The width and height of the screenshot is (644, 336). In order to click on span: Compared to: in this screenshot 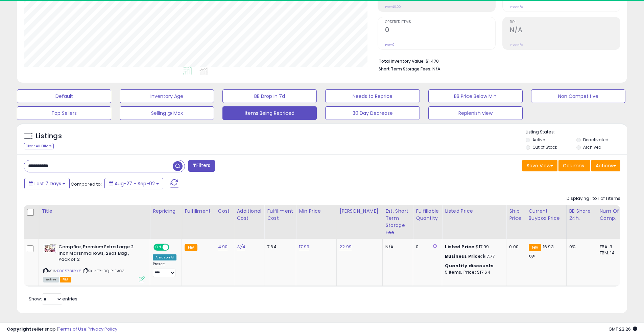, I will do `click(86, 184)`.